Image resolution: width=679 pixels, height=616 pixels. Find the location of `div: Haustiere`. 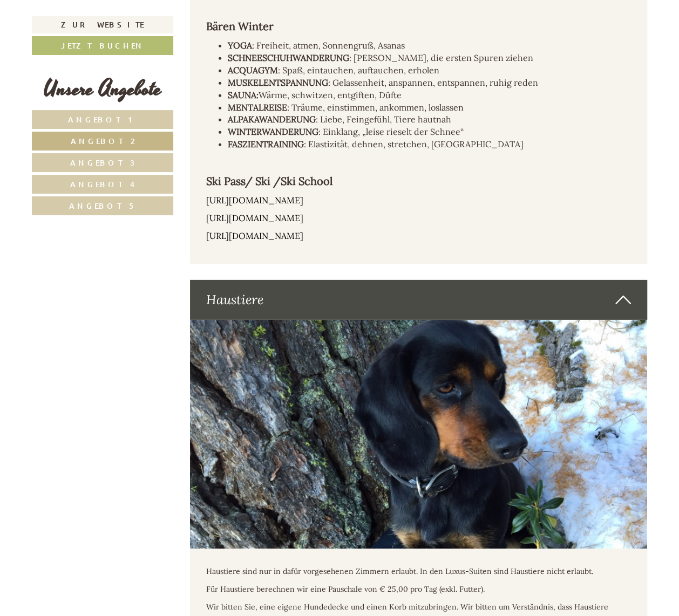

div: Haustiere is located at coordinates (419, 300).